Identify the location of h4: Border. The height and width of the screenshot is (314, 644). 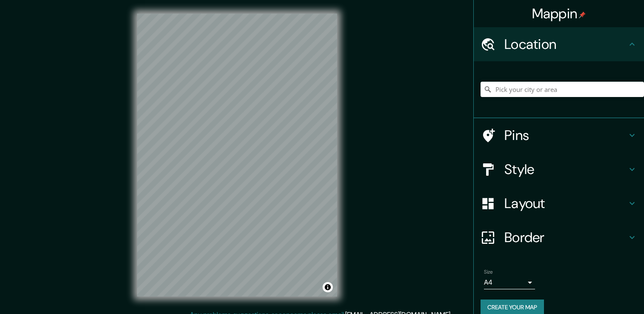
(566, 237).